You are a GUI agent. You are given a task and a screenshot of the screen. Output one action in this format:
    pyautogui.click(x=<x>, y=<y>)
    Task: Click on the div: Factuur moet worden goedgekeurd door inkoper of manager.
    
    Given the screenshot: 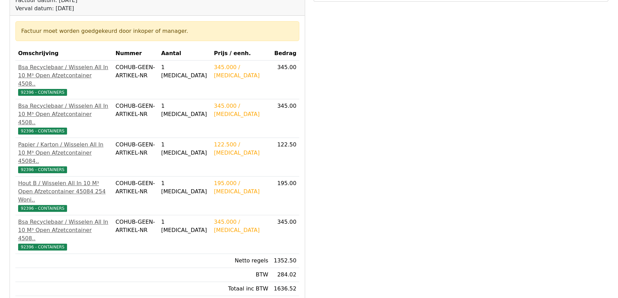 What is the action you would take?
    pyautogui.click(x=157, y=31)
    